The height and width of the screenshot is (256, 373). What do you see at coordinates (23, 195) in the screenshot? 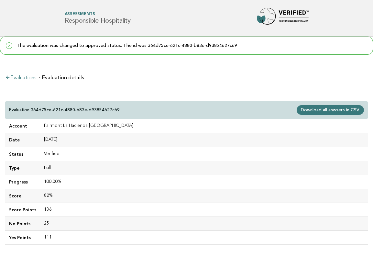
I see `td: Score` at bounding box center [23, 195].